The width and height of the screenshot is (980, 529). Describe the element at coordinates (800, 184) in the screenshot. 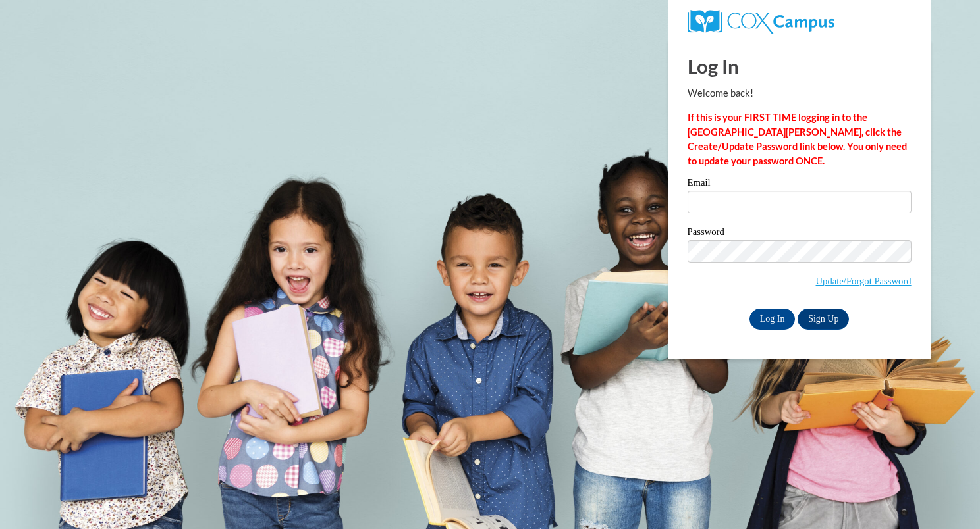

I see `label: Email` at that location.